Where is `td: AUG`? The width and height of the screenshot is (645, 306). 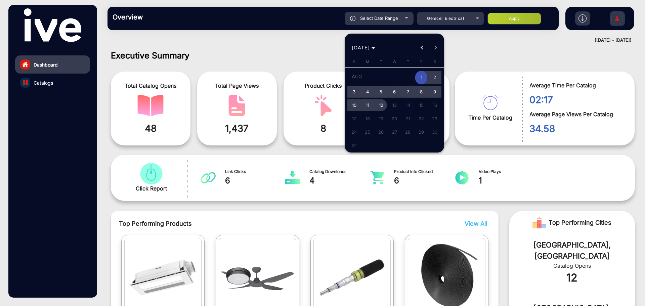
td: AUG is located at coordinates (381, 77).